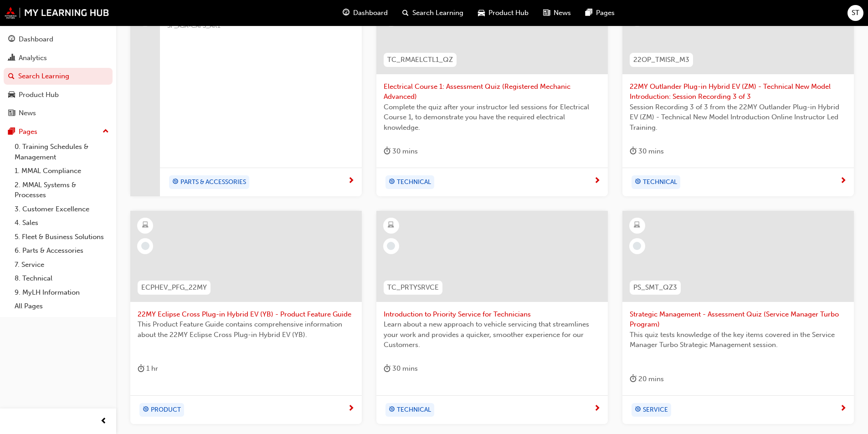 The image size is (868, 434). I want to click on span: search-icon, so click(11, 77).